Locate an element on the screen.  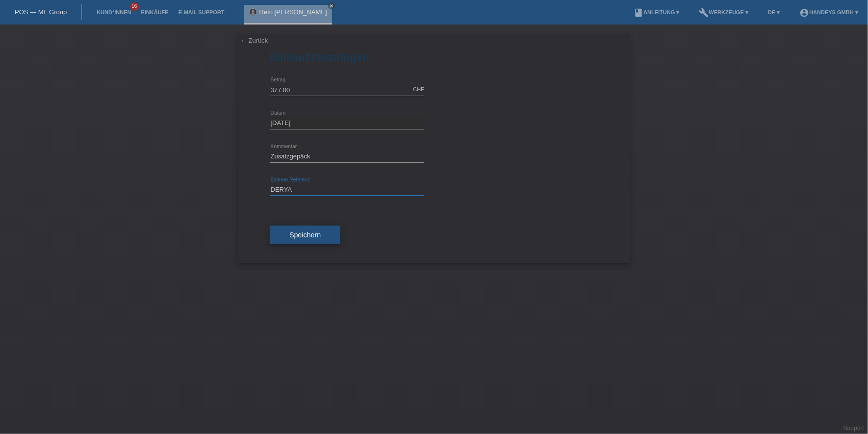
a: bookAnleitung ▾ is located at coordinates (656, 12).